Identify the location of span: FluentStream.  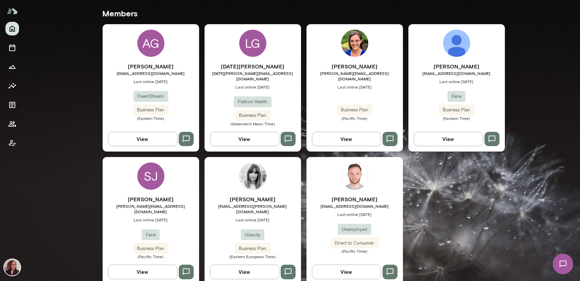
(151, 96).